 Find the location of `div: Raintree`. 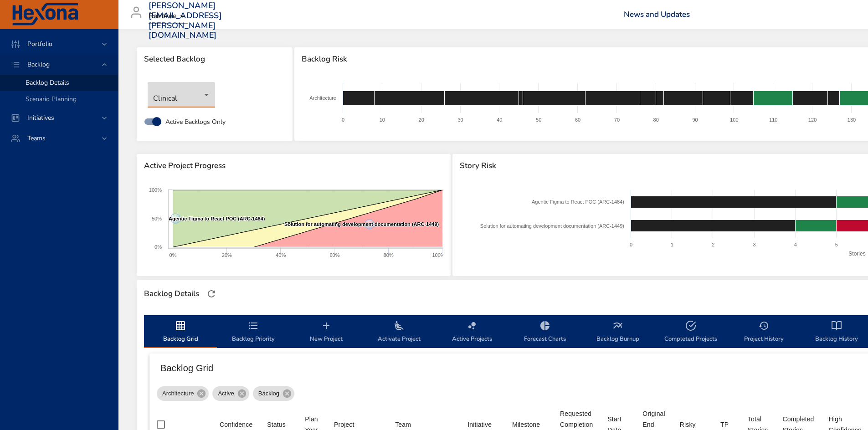

div: Raintree is located at coordinates (168, 16).